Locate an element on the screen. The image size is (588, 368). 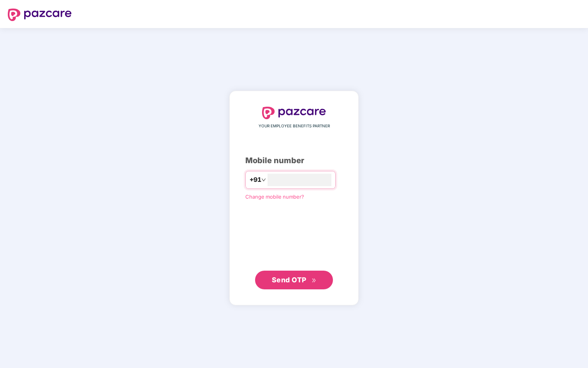
span: Send OTP is located at coordinates (289, 279).